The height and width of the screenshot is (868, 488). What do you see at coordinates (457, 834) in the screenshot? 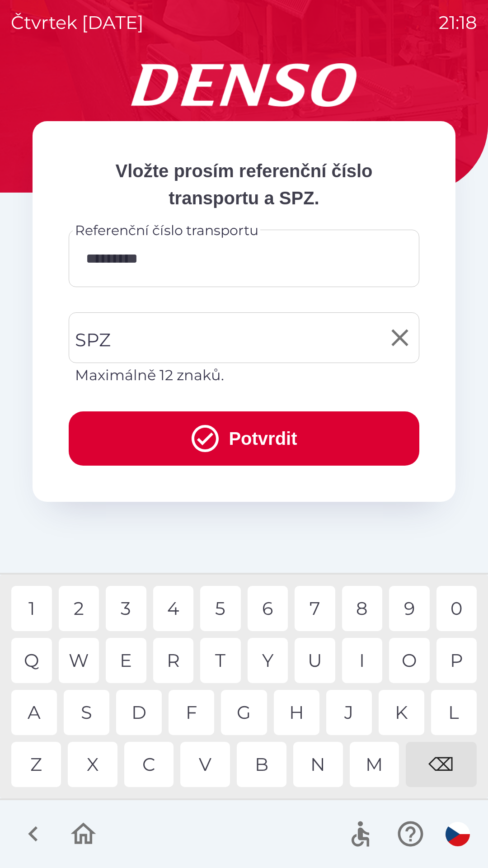
I see `img: cs flag` at bounding box center [457, 834].